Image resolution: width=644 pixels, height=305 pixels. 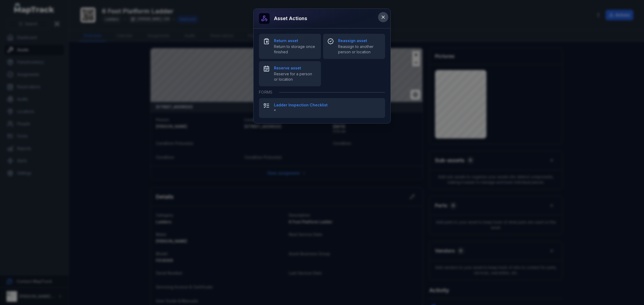 What do you see at coordinates (322, 92) in the screenshot?
I see `div: Forms` at bounding box center [322, 92].